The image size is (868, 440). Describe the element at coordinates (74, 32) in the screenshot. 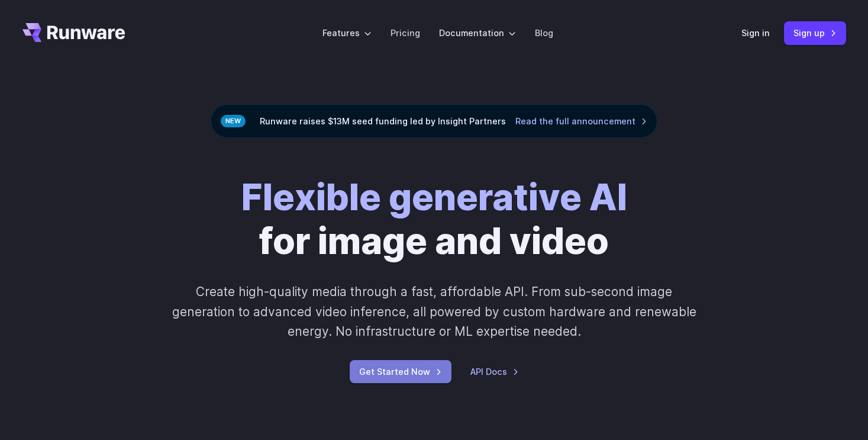

I see `a: Go to /` at that location.